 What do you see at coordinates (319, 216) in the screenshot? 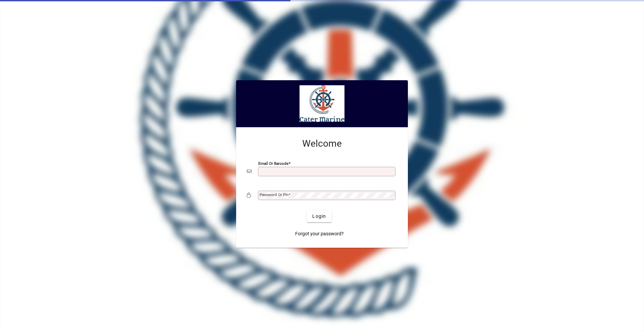
I see `span: Login` at bounding box center [319, 216].